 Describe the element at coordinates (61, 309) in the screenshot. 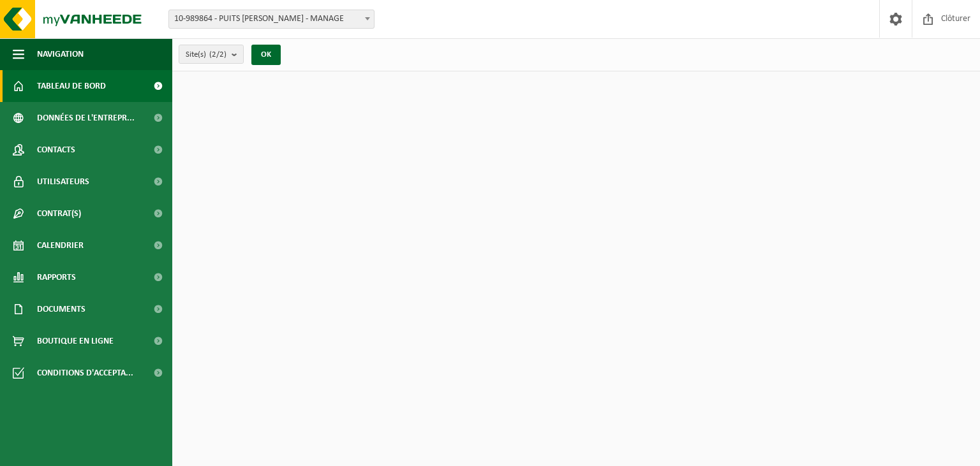

I see `span: Documents` at that location.